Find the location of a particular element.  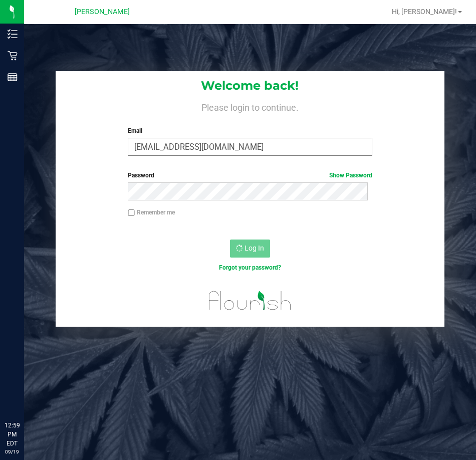

inline-svg: Reports is located at coordinates (13, 77).